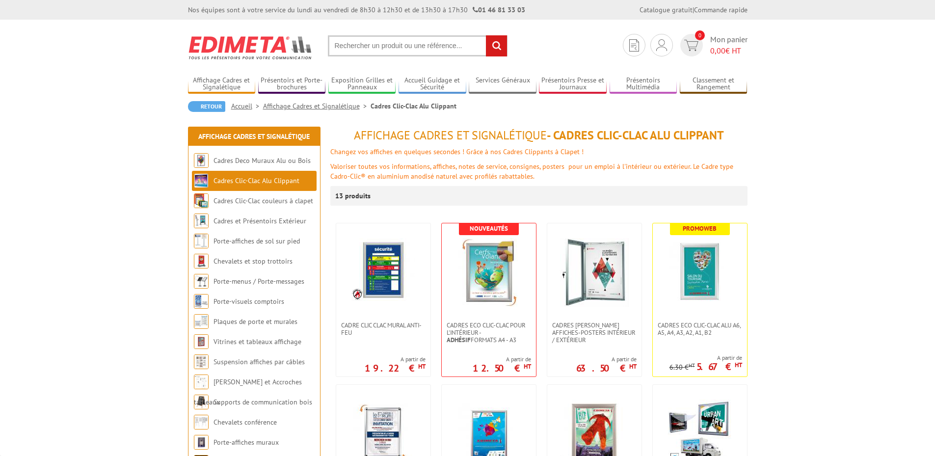 This screenshot has width=935, height=456. What do you see at coordinates (503, 84) in the screenshot?
I see `a: Services Généraux` at bounding box center [503, 84].